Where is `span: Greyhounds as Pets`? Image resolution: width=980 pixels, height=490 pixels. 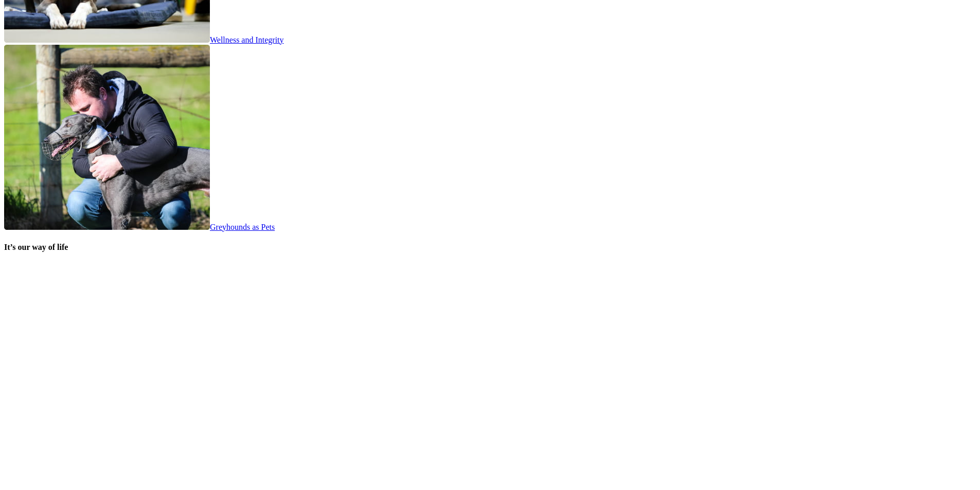 span: Greyhounds as Pets is located at coordinates (242, 226).